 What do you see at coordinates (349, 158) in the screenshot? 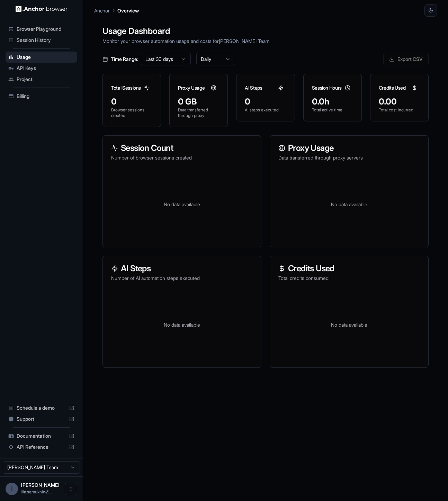
I see `p: Data transferred through proxy servers` at bounding box center [349, 158].